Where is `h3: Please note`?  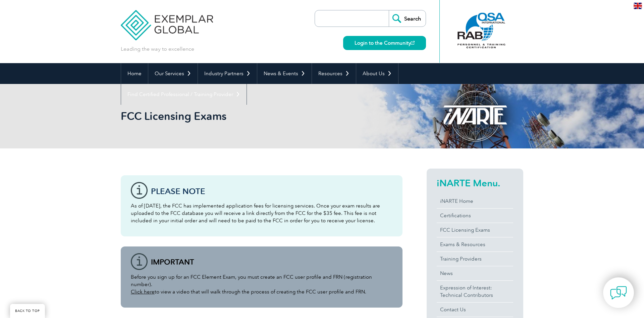 h3: Please note is located at coordinates (272, 191).